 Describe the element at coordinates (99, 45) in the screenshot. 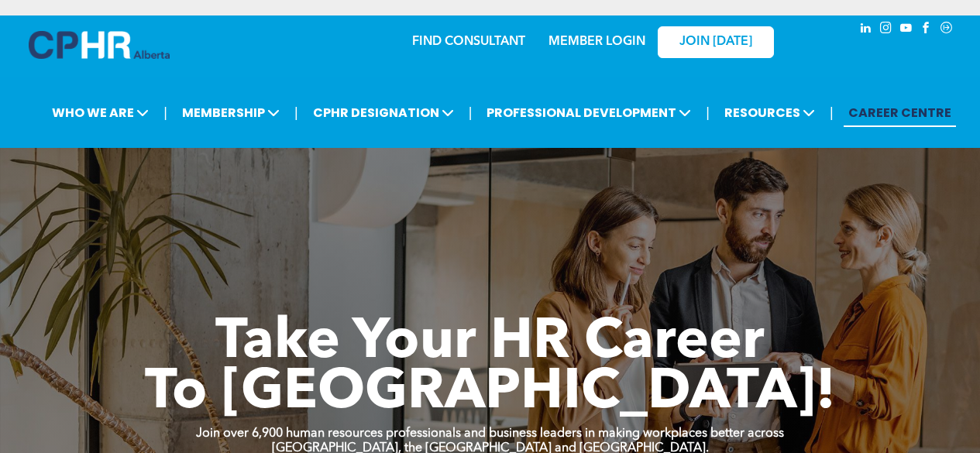

I see `img: A blue and white logo for cp alberta` at that location.